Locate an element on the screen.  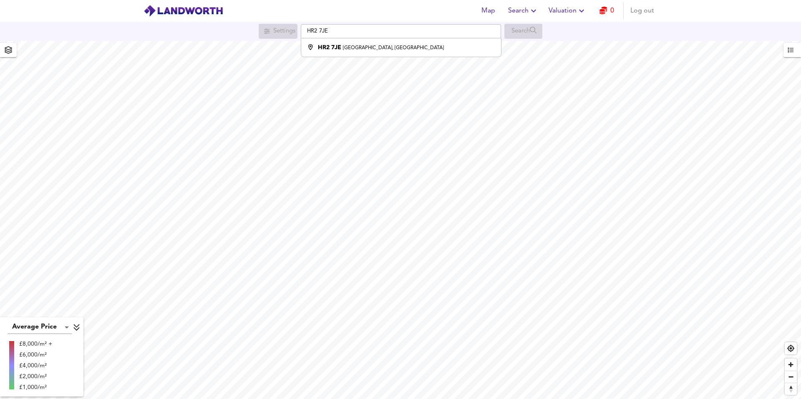
span: Map is located at coordinates (488, 11).